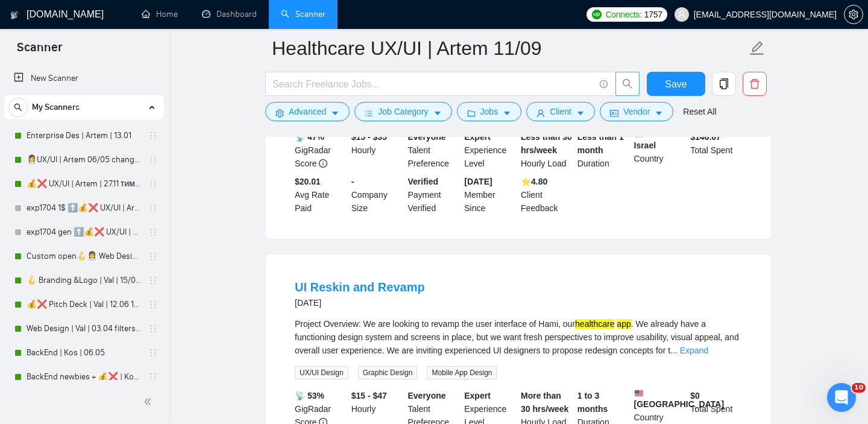 Image resolution: width=868 pixels, height=424 pixels. Describe the element at coordinates (614, 113) in the screenshot. I see `span: idcard` at that location.